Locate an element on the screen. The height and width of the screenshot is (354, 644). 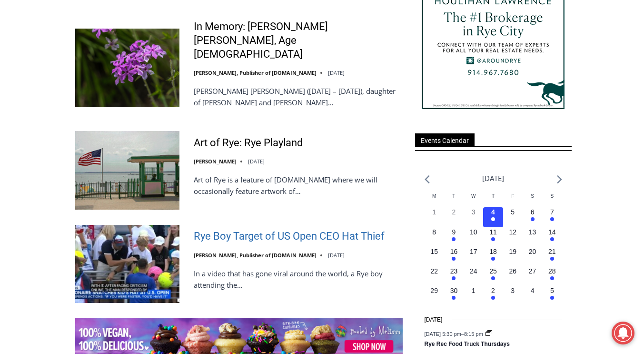
a: Previous month is located at coordinates (427, 179).